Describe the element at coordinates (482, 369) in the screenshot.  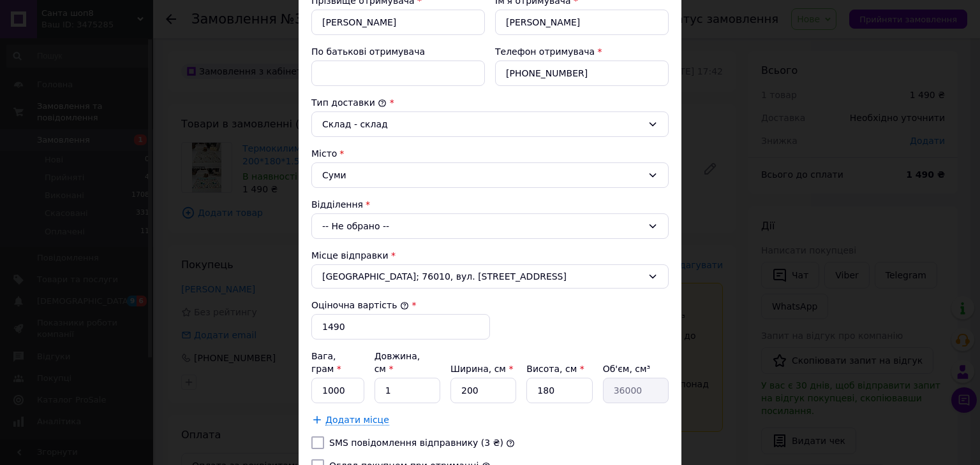
I see `label: Ширина, см` at that location.